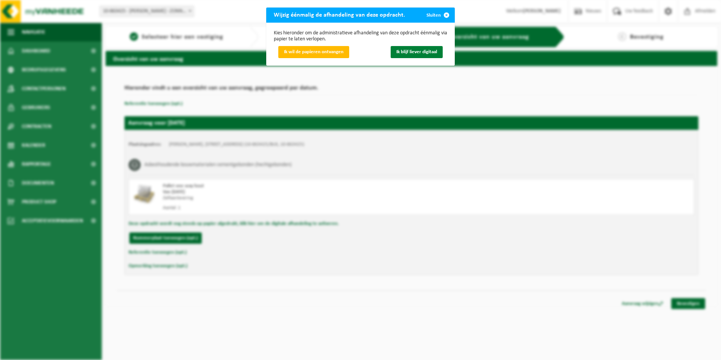 The height and width of the screenshot is (360, 721). What do you see at coordinates (437, 15) in the screenshot?
I see `button: Sluiten` at bounding box center [437, 15].